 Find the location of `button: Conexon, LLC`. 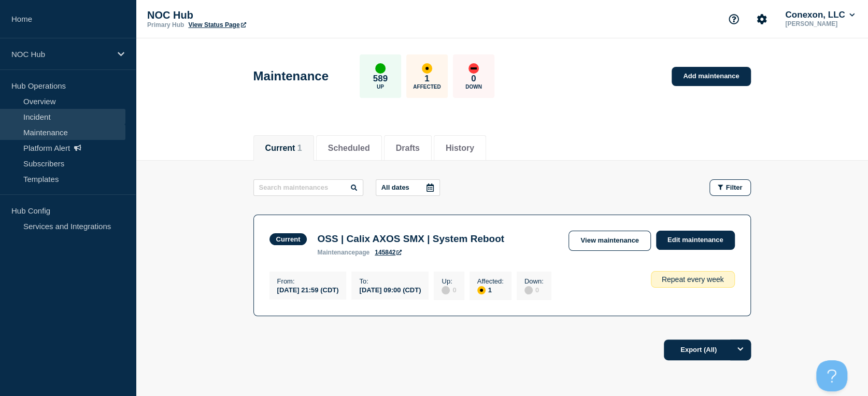

button: Conexon, LLC is located at coordinates (820, 15).